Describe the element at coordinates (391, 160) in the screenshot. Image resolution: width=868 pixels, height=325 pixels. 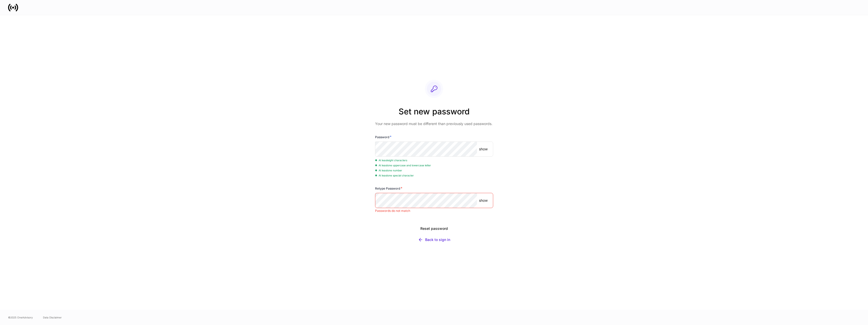
I see `span: At least eight characters` at that location.